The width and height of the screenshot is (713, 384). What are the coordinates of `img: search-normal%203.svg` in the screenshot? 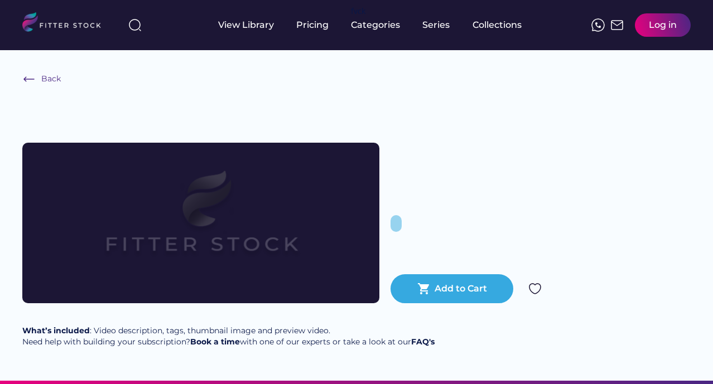 It's located at (135, 25).